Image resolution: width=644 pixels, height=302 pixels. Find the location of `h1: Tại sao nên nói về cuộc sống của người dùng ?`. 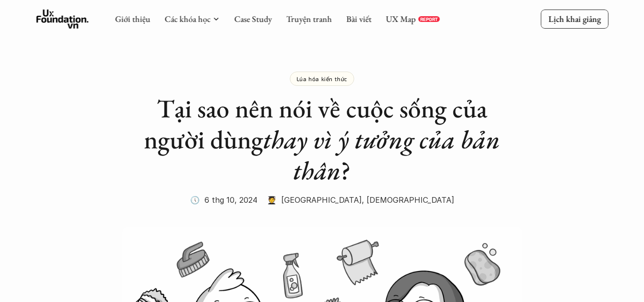

h1: Tại sao nên nói về cuộc sống của người dùng ? is located at coordinates (322, 139).